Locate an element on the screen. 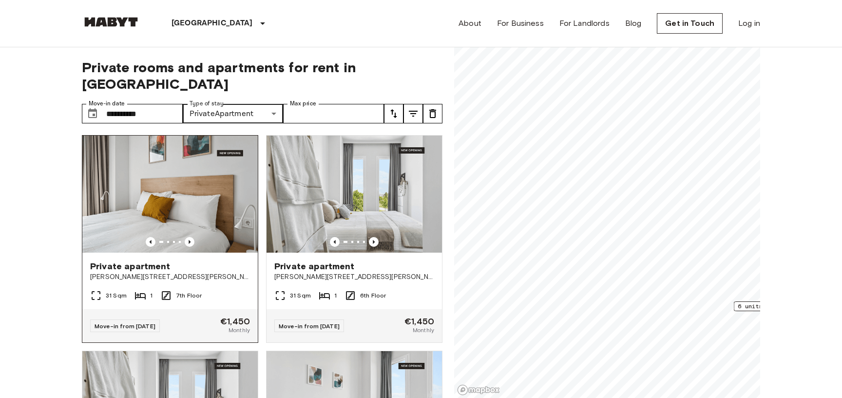  a: Blog is located at coordinates (634, 23).